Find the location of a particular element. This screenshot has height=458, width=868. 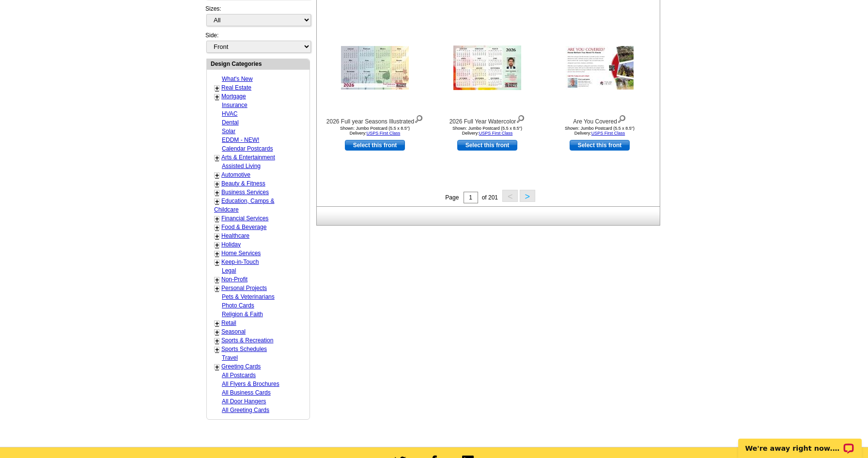

a: Keep-in-Touch is located at coordinates (240, 262).